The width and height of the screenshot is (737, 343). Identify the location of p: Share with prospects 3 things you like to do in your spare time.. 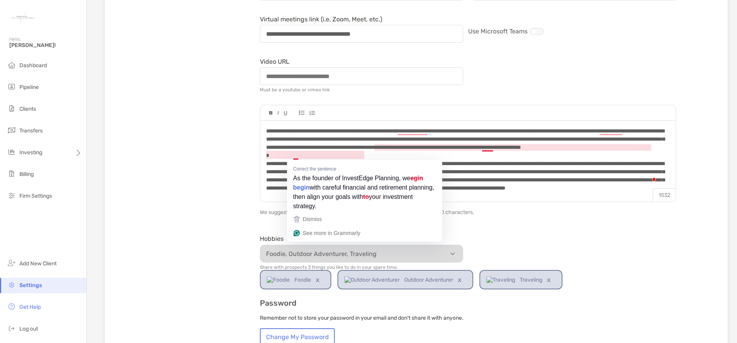
(362, 267).